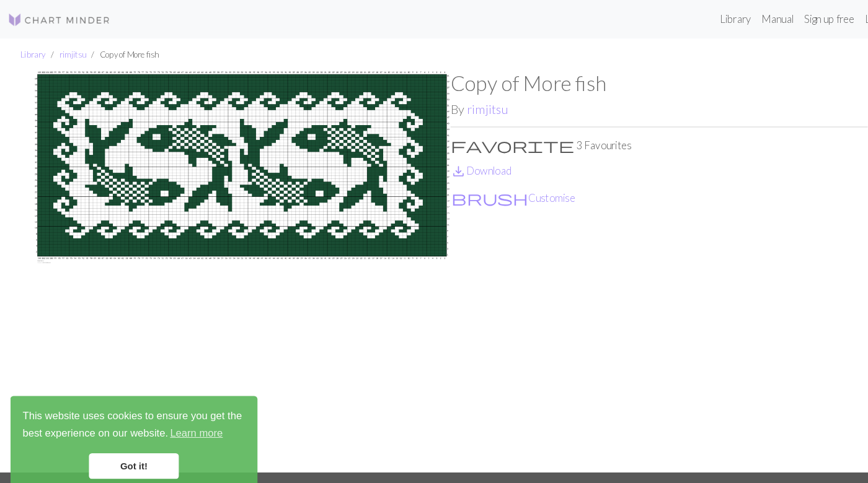 Image resolution: width=868 pixels, height=483 pixels. What do you see at coordinates (129, 427) in the screenshot?
I see `div: cookieconsent` at bounding box center [129, 427].